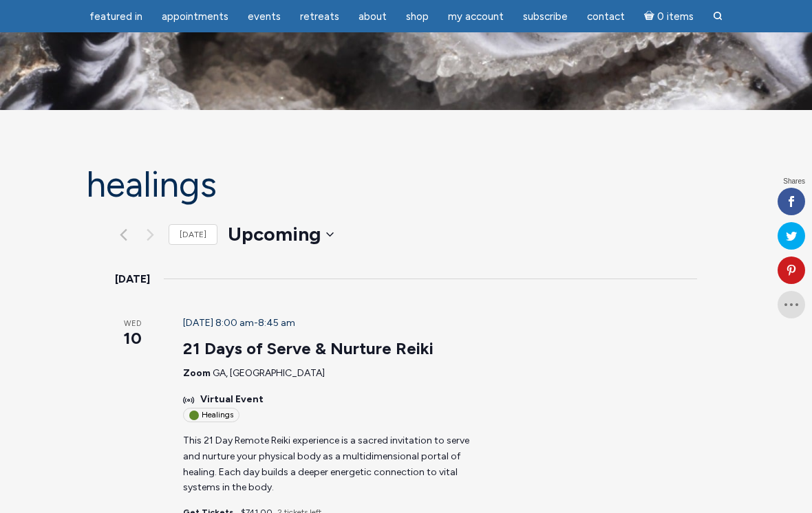 This screenshot has width=812, height=513. Describe the element at coordinates (475, 17) in the screenshot. I see `a: My Account` at that location.